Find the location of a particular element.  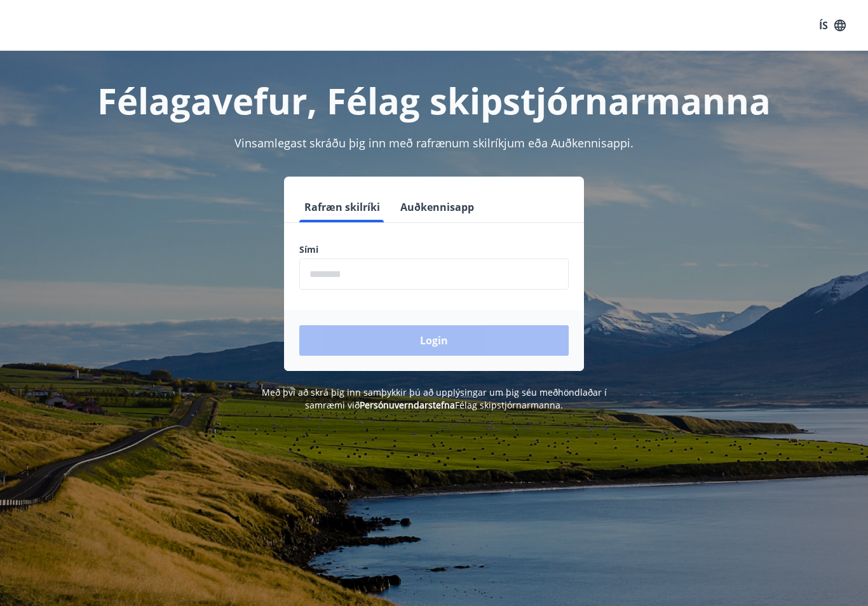

span: Með því að skrá þig inn samþykkir þú að upplýsingar um þig séu meðhöndlaðar í samræmi við Félag s... is located at coordinates (434, 398).